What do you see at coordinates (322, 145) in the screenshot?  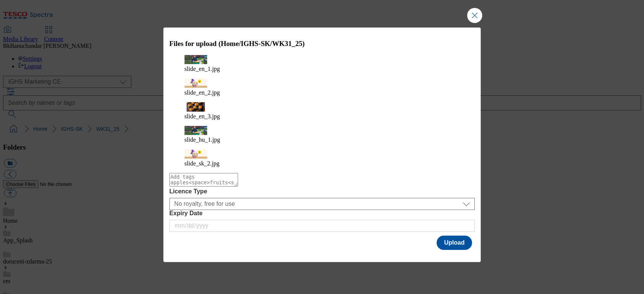 I see `div: Modal` at bounding box center [322, 145].